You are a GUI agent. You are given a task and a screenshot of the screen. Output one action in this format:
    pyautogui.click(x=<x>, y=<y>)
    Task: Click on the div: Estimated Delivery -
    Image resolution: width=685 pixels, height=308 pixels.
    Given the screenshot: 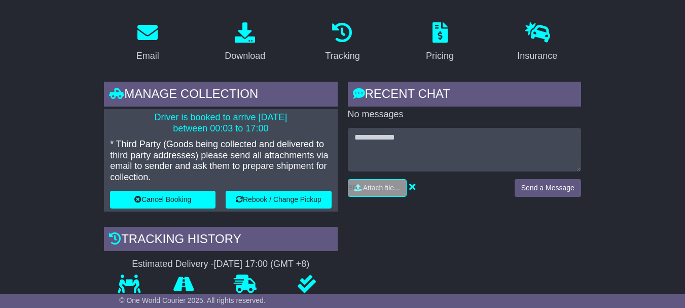 What is the action you would take?
    pyautogui.click(x=221, y=264)
    